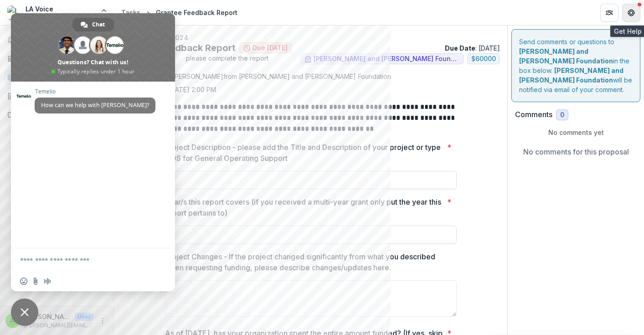  I want to click on textarea: Compose your message..., so click(83, 261).